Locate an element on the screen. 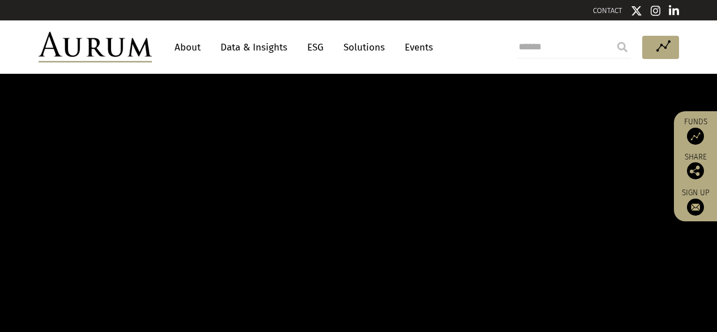  img: Aurum is located at coordinates (95, 47).